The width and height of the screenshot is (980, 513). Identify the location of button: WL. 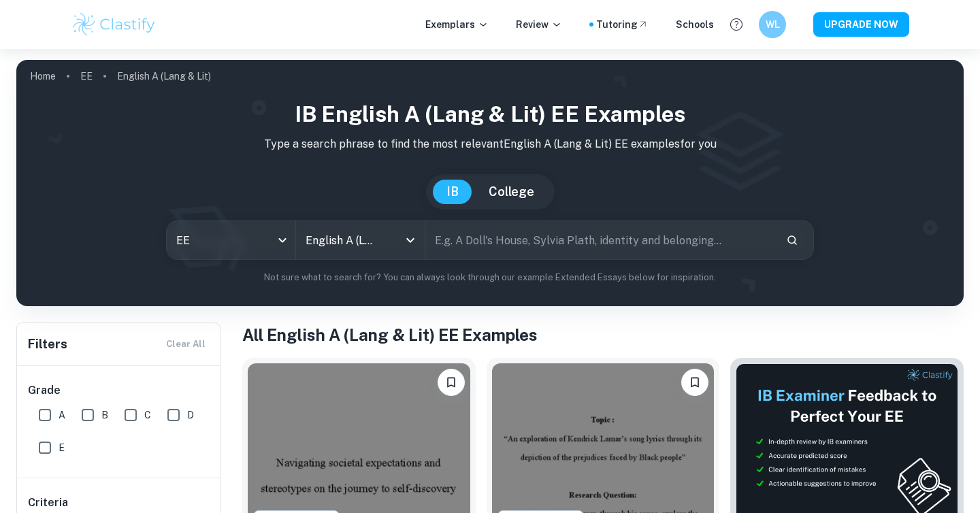
(772, 25).